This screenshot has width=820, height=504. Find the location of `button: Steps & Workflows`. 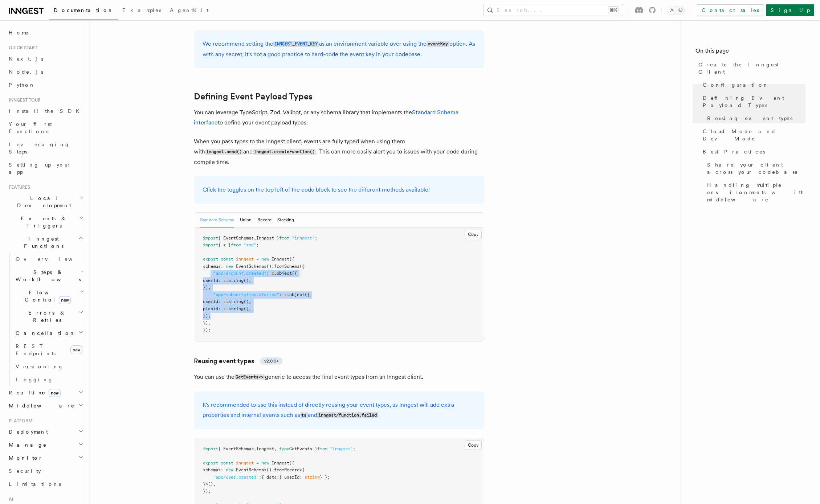

button: Steps & Workflows is located at coordinates (49, 275).